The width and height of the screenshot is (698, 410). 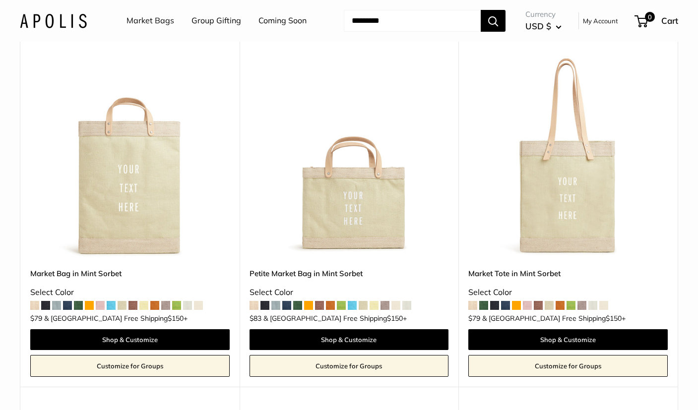 What do you see at coordinates (543, 14) in the screenshot?
I see `span: Currency` at bounding box center [543, 14].